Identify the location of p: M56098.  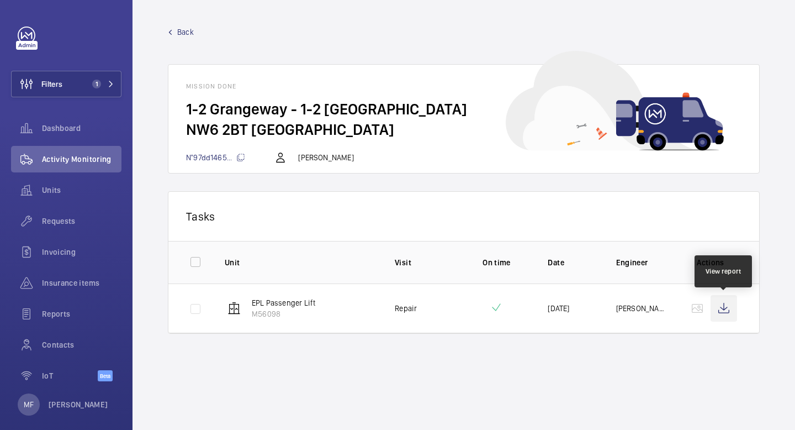
(283, 314).